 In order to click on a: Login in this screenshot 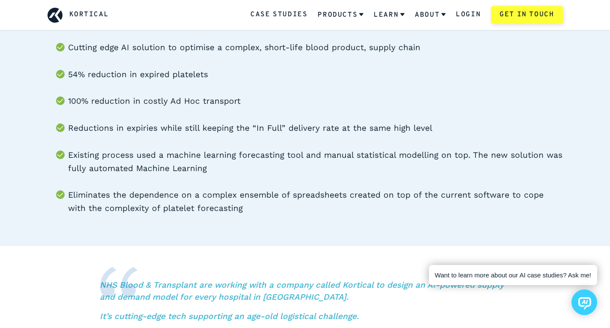, I will do `click(469, 15)`.